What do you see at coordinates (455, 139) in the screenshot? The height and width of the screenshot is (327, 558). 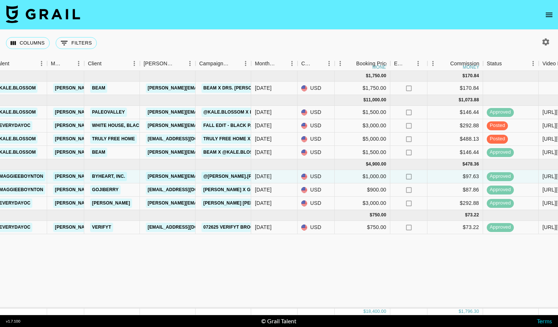 I see `div: $488.13` at bounding box center [455, 139].